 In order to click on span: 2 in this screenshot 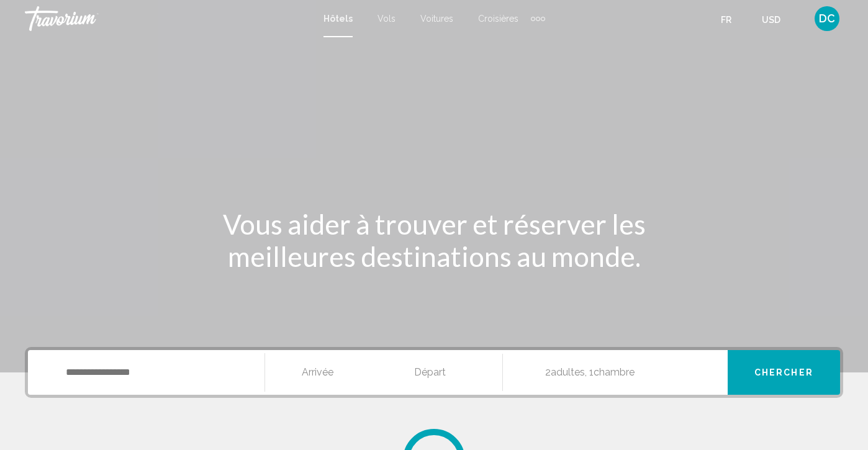, I will do `click(565, 372)`.